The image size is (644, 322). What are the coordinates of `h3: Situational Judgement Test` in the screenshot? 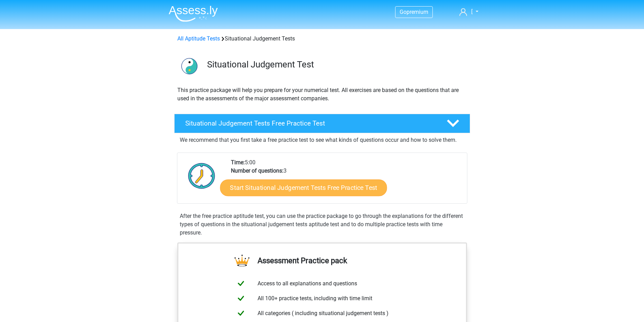 It's located at (336, 64).